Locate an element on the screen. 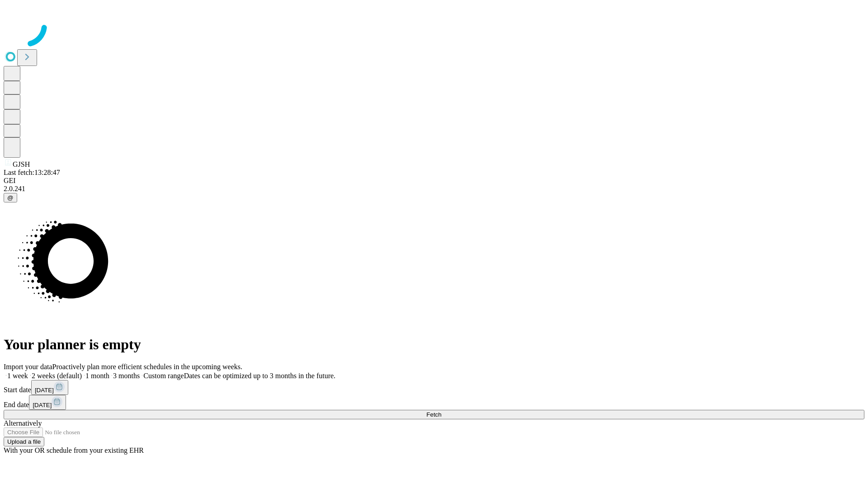  div: GEI is located at coordinates (434, 181).